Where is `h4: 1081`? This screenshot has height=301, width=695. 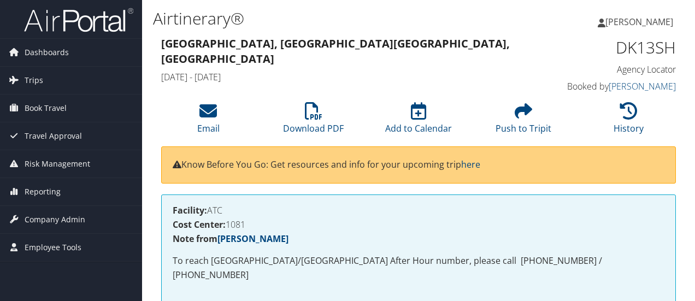
h4: 1081 is located at coordinates (418, 224).